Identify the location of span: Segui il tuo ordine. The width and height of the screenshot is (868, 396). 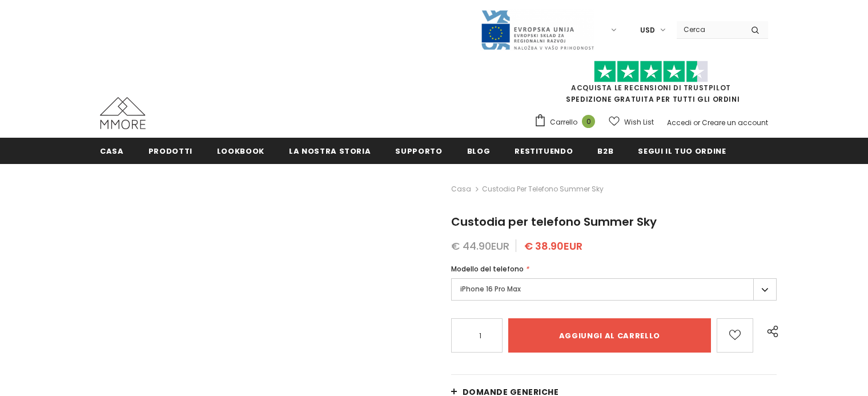
(682, 151).